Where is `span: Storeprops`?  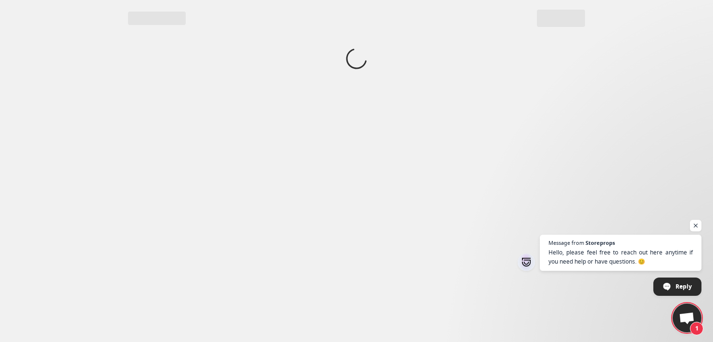 span: Storeprops is located at coordinates (600, 243).